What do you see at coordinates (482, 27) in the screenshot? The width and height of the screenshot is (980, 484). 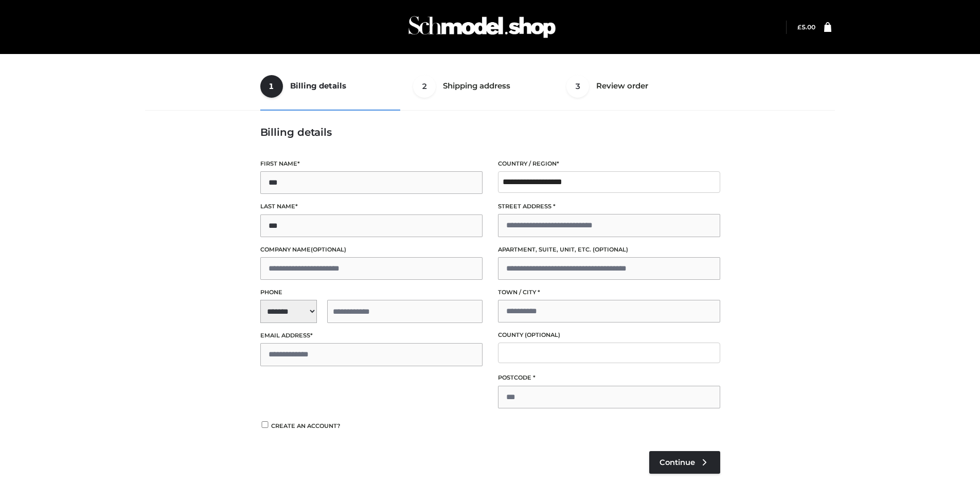 I see `img: Schmodel Admin 964` at bounding box center [482, 27].